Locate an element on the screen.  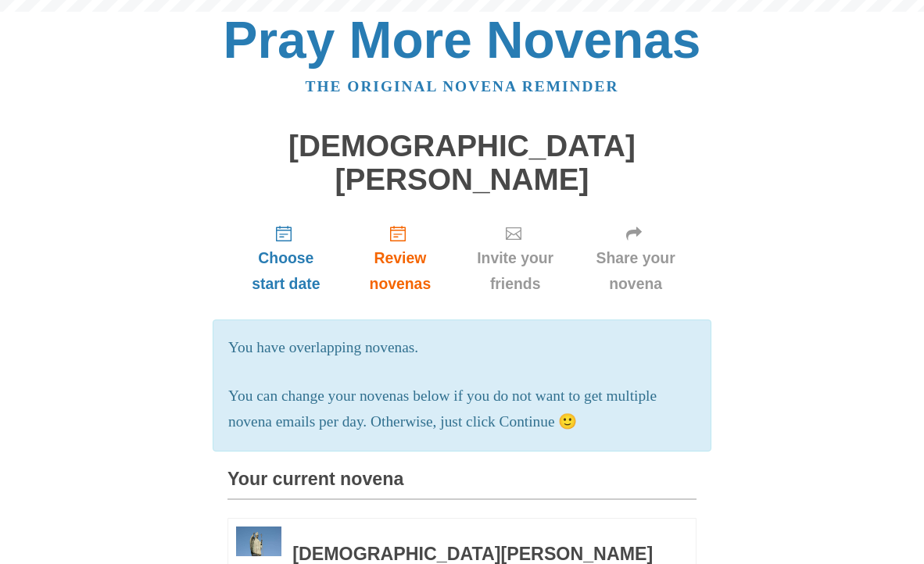
a: Invite your friends is located at coordinates (515, 257).